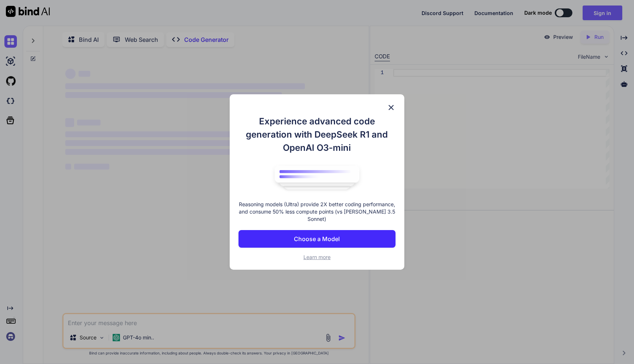 This screenshot has width=634, height=364. Describe the element at coordinates (316, 211) in the screenshot. I see `p: Reasoning models (Ultra) provide 2X better coding performance, and consume 50% less compute point...` at that location.